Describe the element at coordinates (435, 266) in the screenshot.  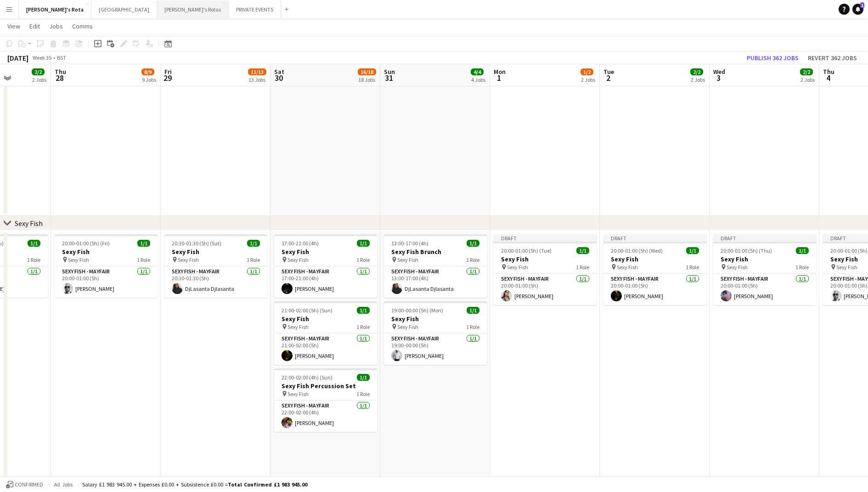
I see `app-job-card: 13:00-17:00 (4h)1/1Sexy Fish Brunch Sexy Fish1 RoleSEXY FISH - MAYFAIR1/113:00-17:00 (4h)DjLasant...` at that location.